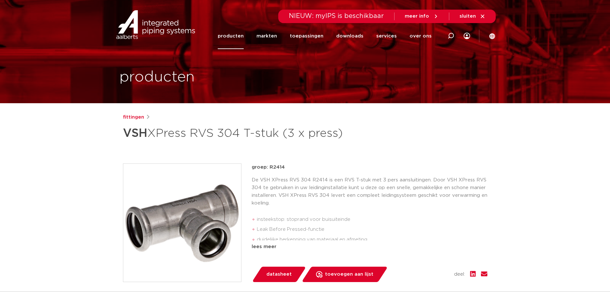 Image resolution: width=610 pixels, height=292 pixels. What do you see at coordinates (422, 16) in the screenshot?
I see `a: meer info` at bounding box center [422, 16].